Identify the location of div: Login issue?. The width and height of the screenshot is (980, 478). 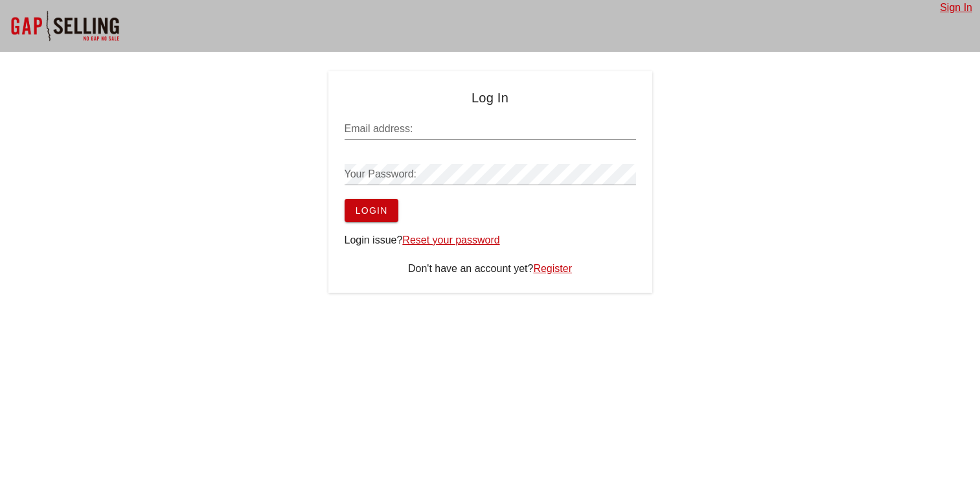
(490, 240).